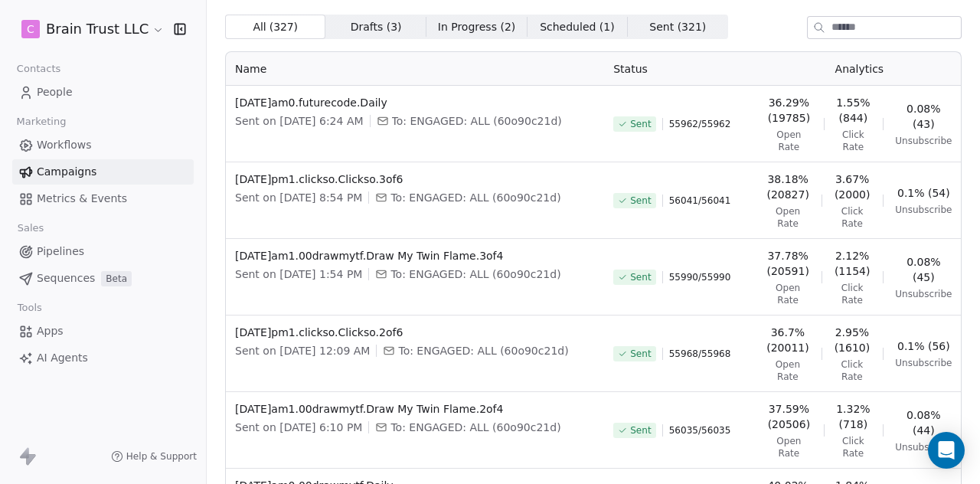 The image size is (980, 484). What do you see at coordinates (66, 278) in the screenshot?
I see `span: Sequences` at bounding box center [66, 278].